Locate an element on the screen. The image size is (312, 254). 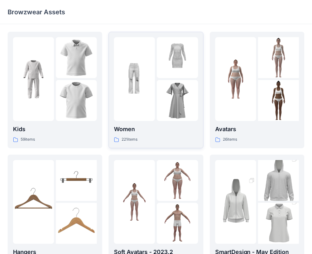
a: folder 1folder 2folder 3Avatars26items is located at coordinates (257, 90).